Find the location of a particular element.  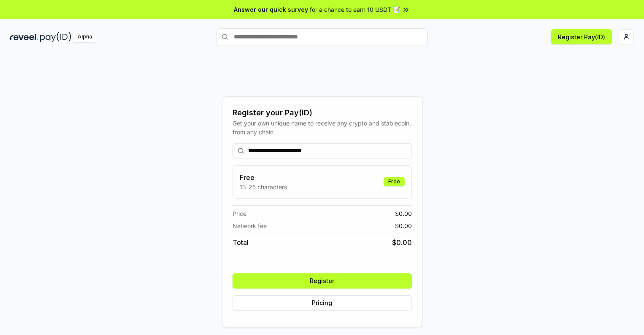

button: Pricing is located at coordinates (322, 303).